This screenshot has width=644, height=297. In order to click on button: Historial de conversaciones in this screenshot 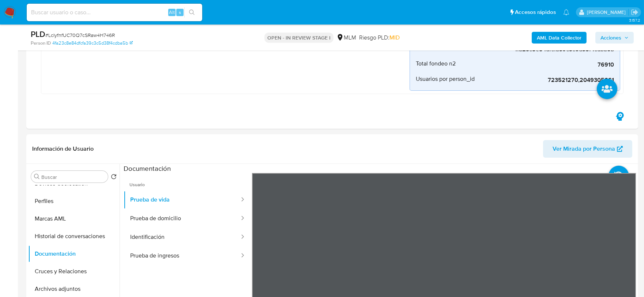, I will do `click(74, 236)`.